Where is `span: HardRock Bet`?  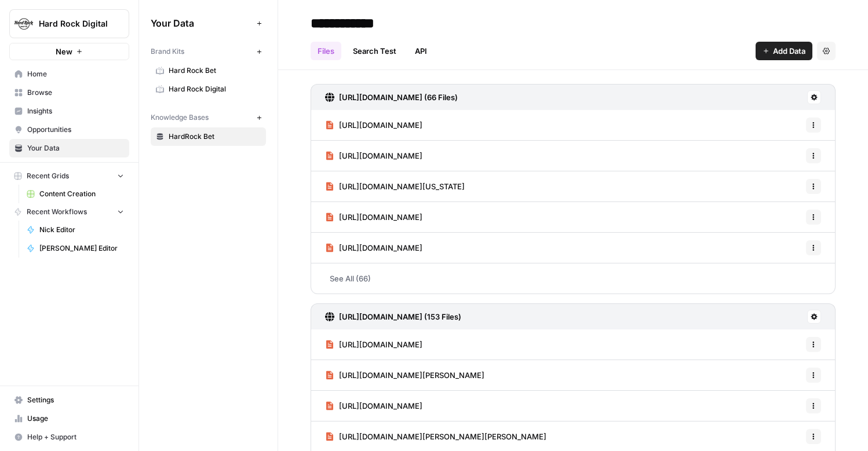
span: HardRock Bet is located at coordinates (214, 137).